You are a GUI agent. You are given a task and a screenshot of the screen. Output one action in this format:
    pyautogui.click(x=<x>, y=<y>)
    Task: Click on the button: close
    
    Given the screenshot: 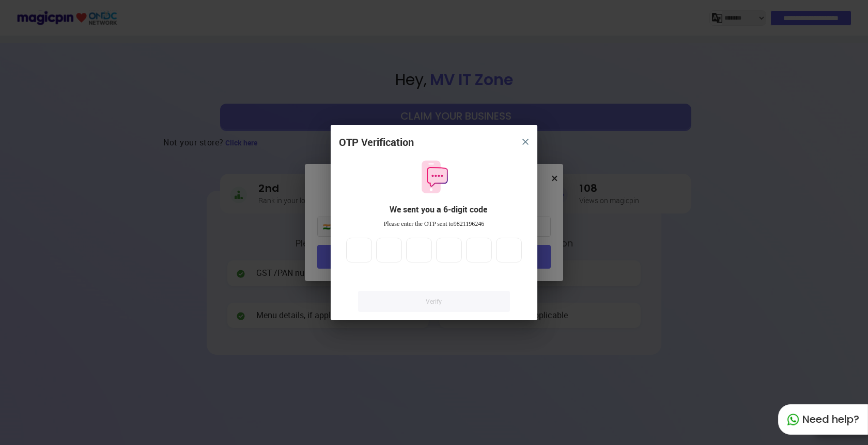 What is the action you would take?
    pyautogui.click(x=525, y=142)
    